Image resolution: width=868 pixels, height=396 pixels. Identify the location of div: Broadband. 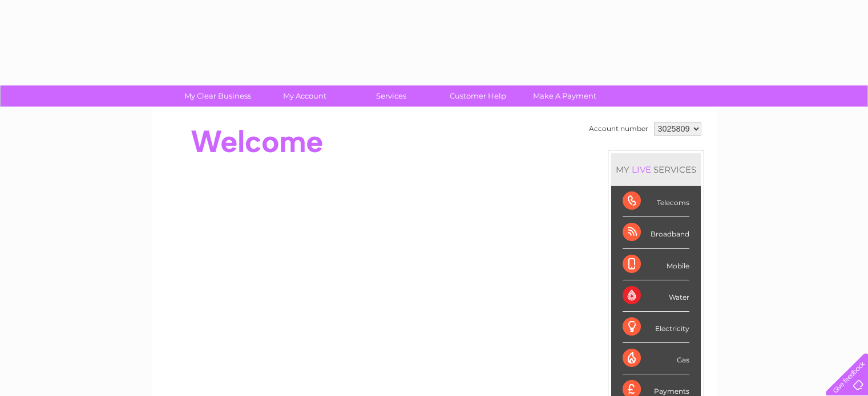
(656, 233).